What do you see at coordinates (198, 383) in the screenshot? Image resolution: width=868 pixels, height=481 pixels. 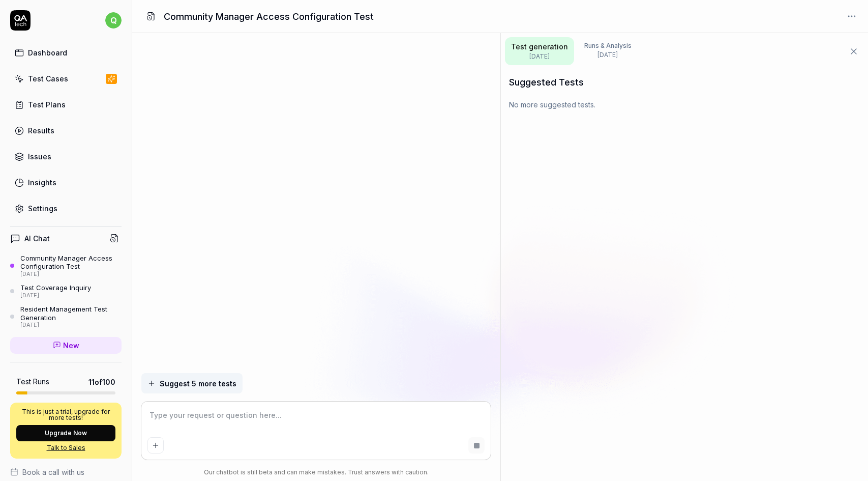 I see `span: Suggest 5 more tests` at bounding box center [198, 383].